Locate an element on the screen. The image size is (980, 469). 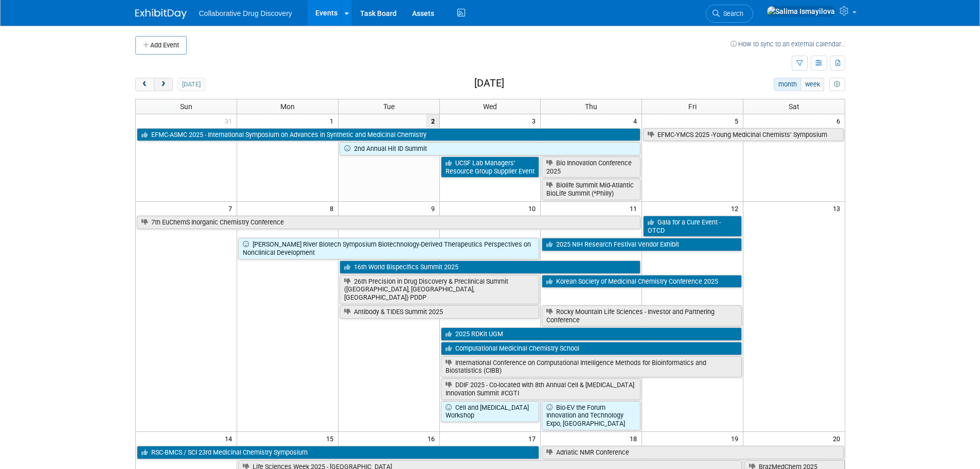
span: 16 is located at coordinates (433, 438).